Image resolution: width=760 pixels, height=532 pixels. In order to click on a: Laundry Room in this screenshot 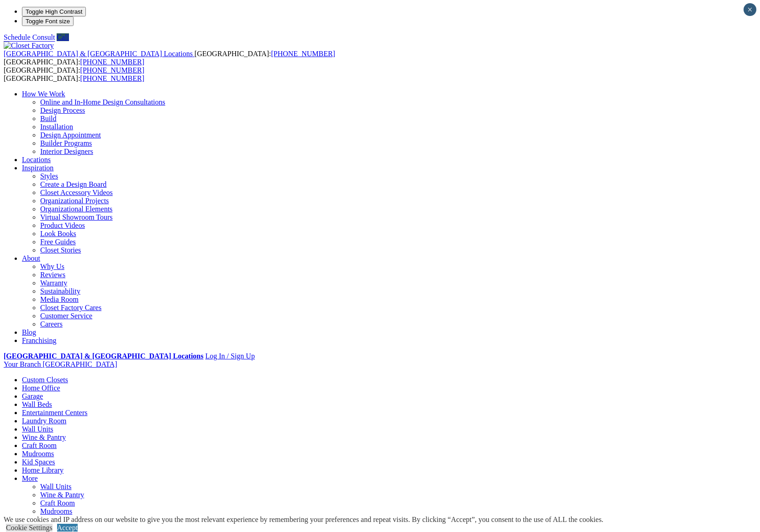, I will do `click(44, 421)`.